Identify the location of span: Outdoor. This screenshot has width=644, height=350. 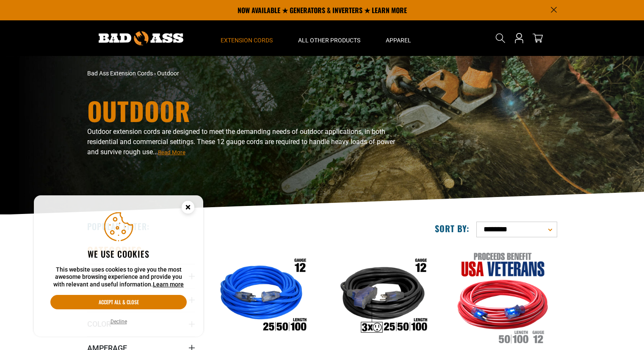
(168, 73).